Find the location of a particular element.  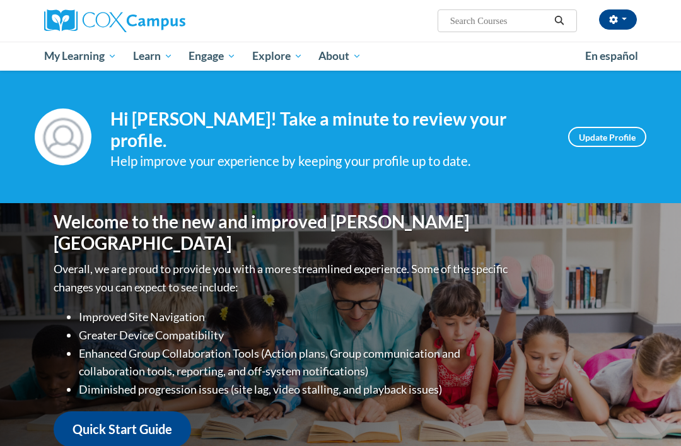

span: Explore is located at coordinates (277, 56).